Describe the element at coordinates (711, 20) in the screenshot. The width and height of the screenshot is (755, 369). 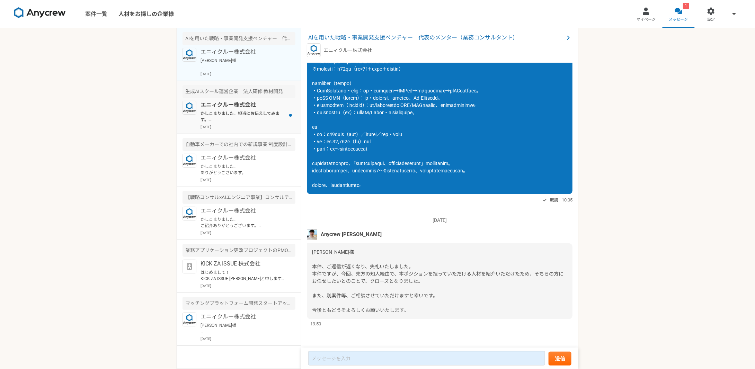
I see `span: 設定` at that location.